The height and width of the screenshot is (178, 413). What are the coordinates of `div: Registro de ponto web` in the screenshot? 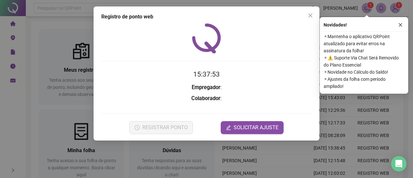 It's located at (206, 17).